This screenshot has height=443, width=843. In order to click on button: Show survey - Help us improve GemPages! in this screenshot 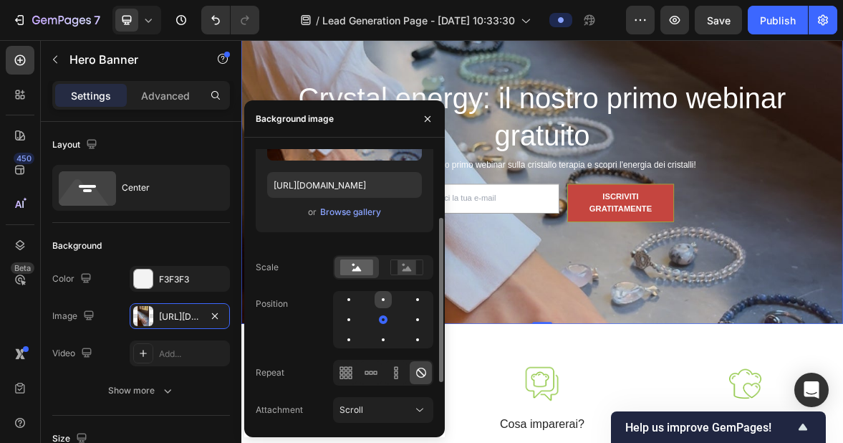, I will do `click(718, 427)`.